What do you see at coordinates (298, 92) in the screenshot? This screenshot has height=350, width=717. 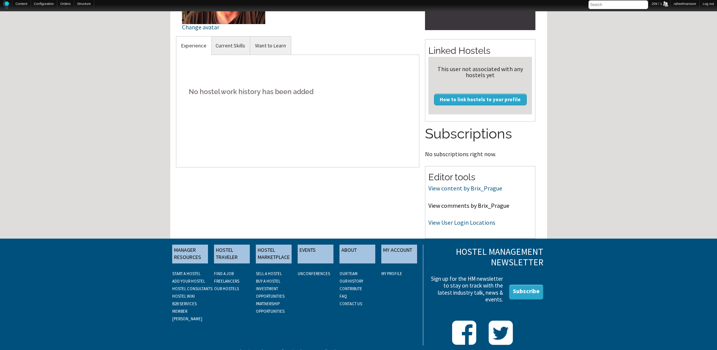 I see `h5: No hostel work history has been added` at bounding box center [298, 92].